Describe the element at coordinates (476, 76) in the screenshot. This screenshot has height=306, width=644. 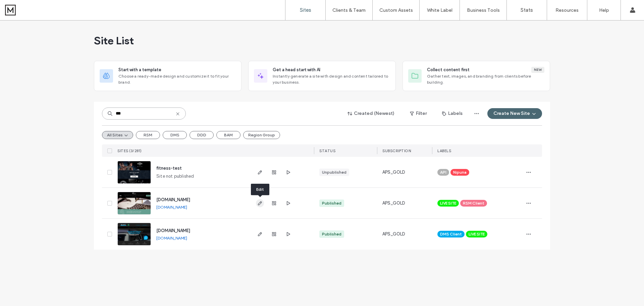
I see `div: Collect content firstNewGather text, images, and branding from clients before building.` at that location.